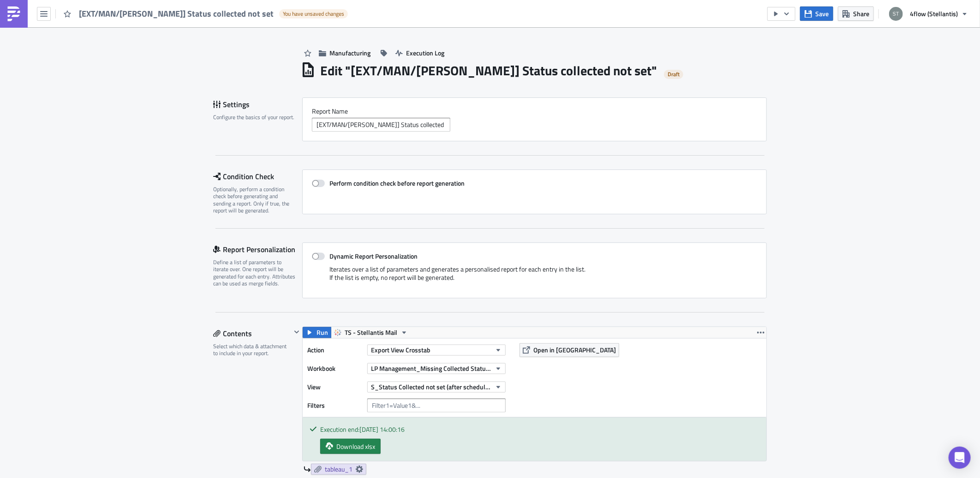 This screenshot has width=980, height=478. What do you see at coordinates (928, 14) in the screenshot?
I see `button: 4flow (Stellantis)` at bounding box center [928, 14].